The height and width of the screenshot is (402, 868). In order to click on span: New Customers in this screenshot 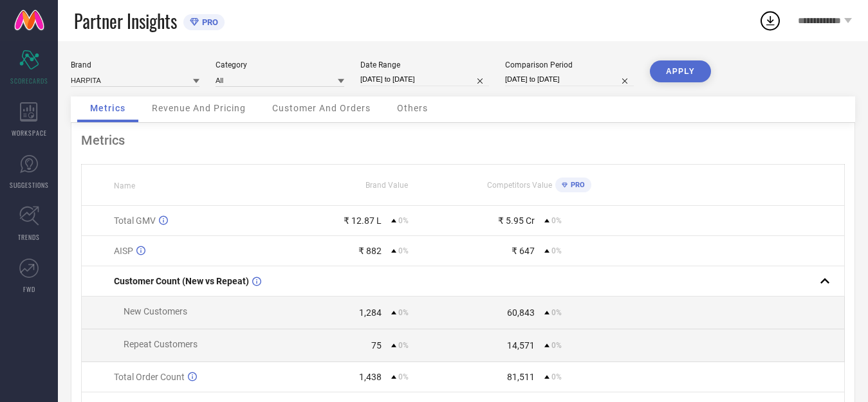, I will do `click(155, 311)`.